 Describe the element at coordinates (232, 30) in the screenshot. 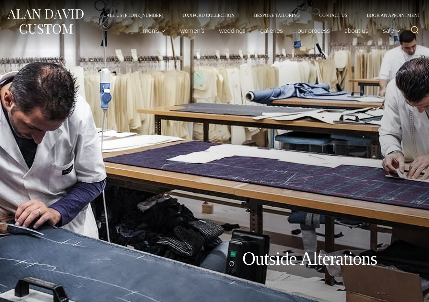

I see `a: weddings` at that location.